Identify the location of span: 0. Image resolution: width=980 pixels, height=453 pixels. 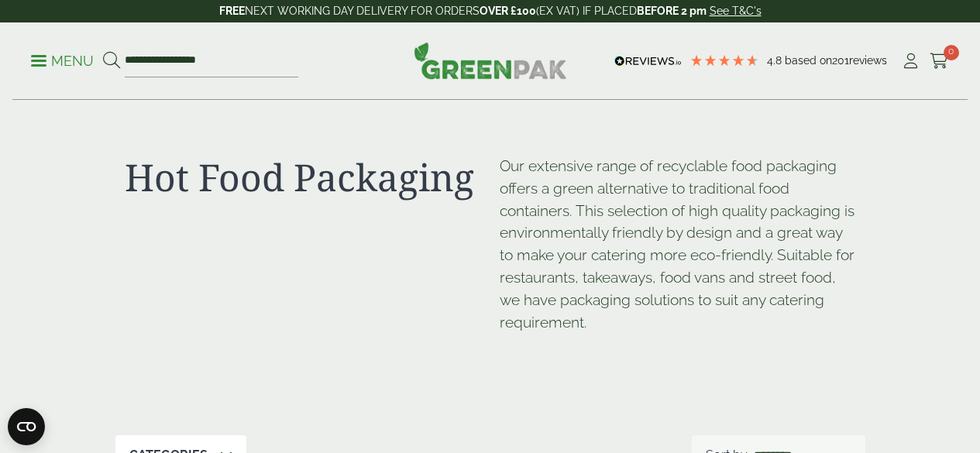
(951, 53).